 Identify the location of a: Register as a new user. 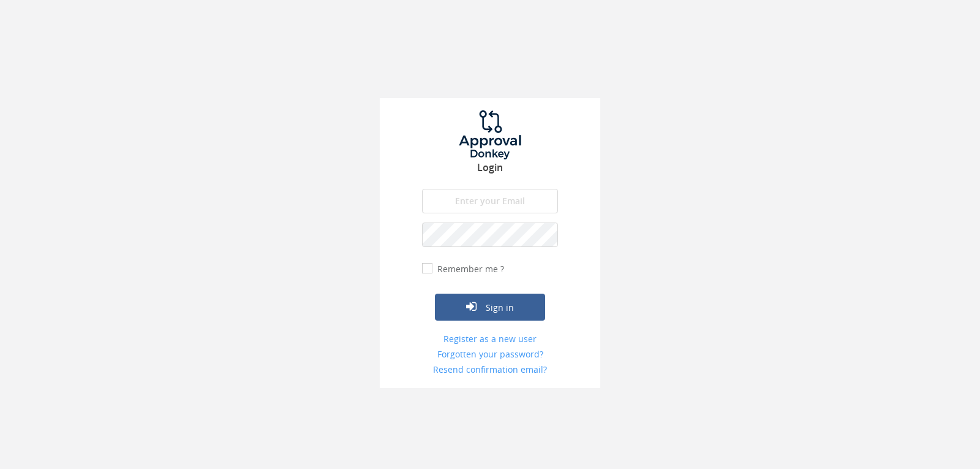
(490, 339).